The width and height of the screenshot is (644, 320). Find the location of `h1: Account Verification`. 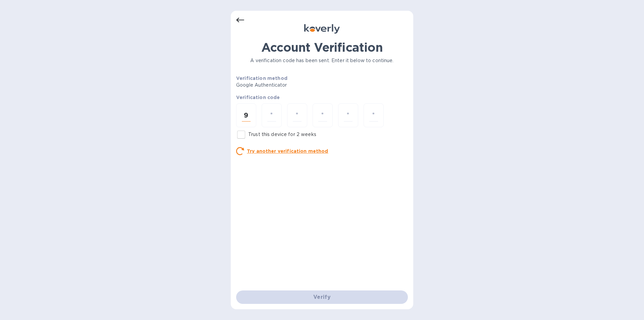

h1: Account Verification is located at coordinates (322, 47).